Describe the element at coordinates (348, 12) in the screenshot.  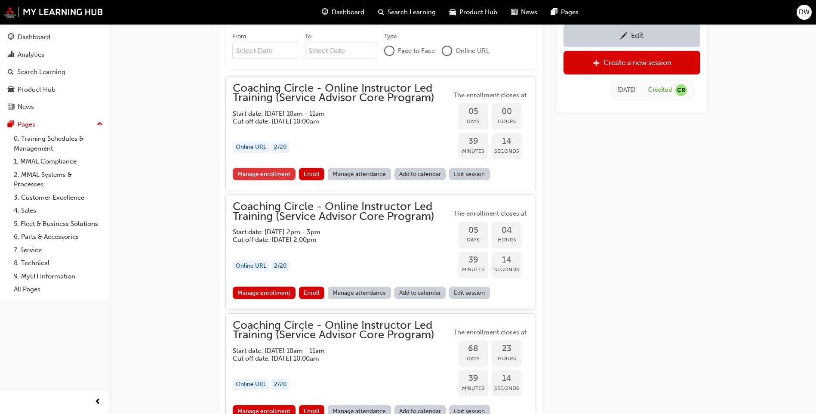
I see `span: Dashboard` at that location.